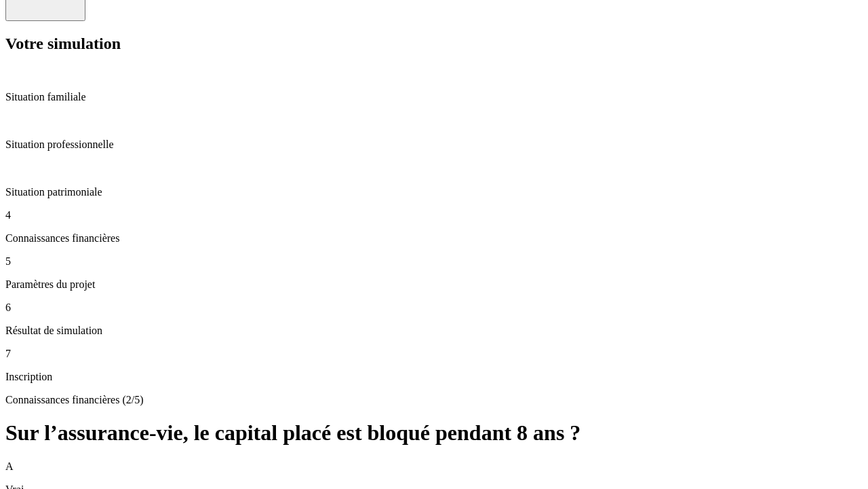  Describe the element at coordinates (434, 400) in the screenshot. I see `p: Connaissances financières (2/5)` at that location.